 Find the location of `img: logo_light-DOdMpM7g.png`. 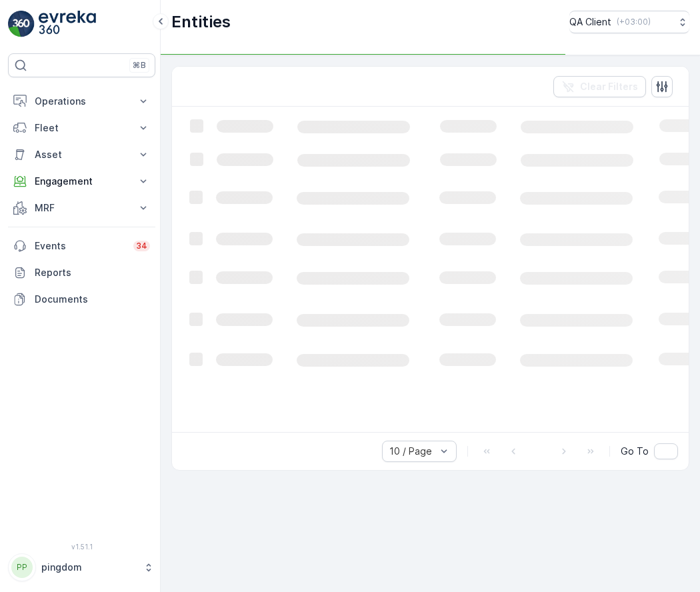

img: logo_light-DOdMpM7g.png is located at coordinates (67, 24).